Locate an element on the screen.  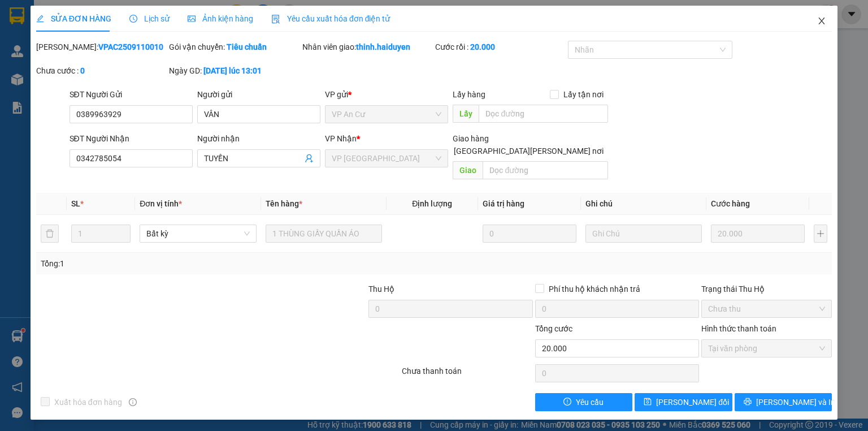
span: Phí thu hộ khách nhận trả is located at coordinates (595, 289).